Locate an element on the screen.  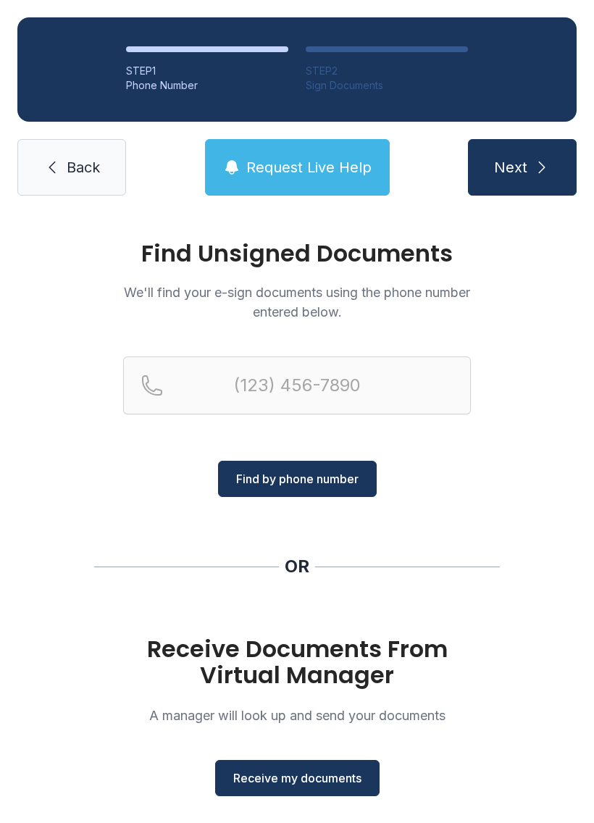
h1: Find Unsigned Documents is located at coordinates (297, 254).